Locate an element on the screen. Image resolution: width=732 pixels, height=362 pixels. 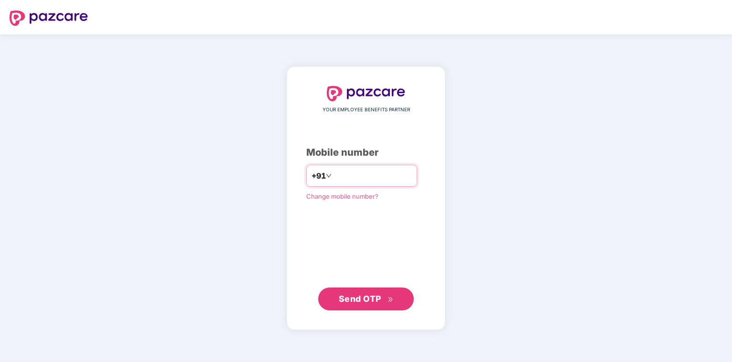
span: Send OTP is located at coordinates (360, 299).